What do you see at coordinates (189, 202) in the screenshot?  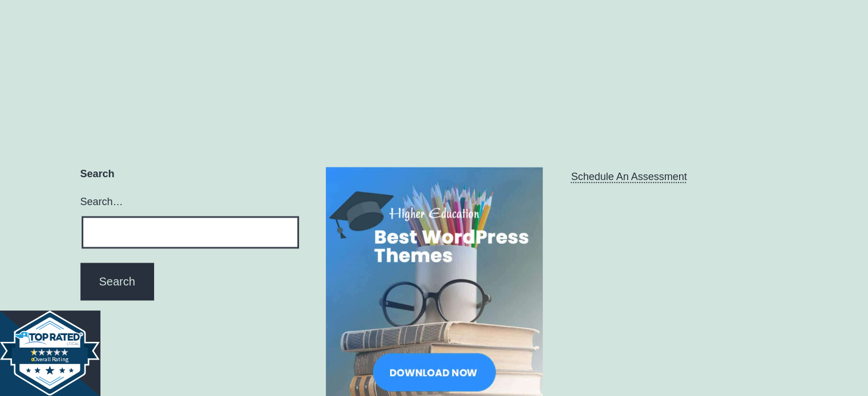 I see `label: Search…` at bounding box center [189, 202].